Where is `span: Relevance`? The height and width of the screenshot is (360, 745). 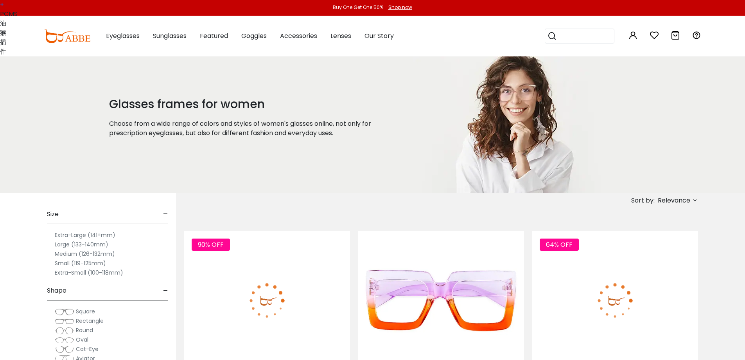
span: Relevance is located at coordinates (674, 200).